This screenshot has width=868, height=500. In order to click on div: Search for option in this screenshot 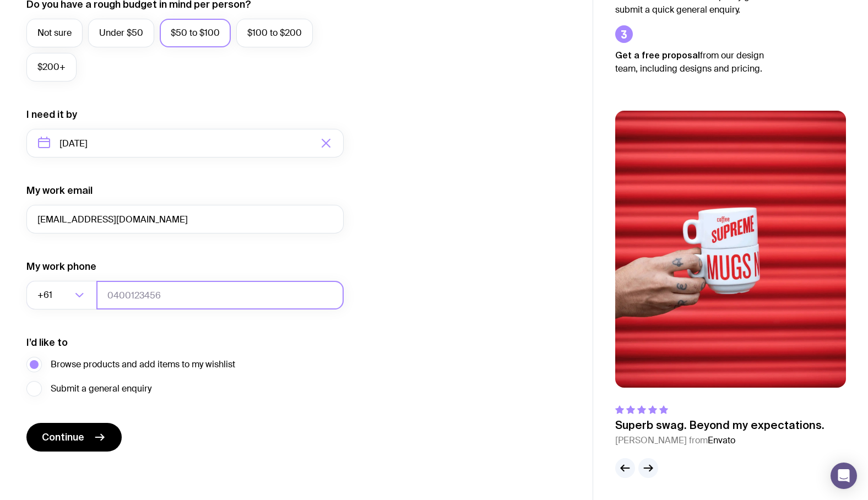, I will do `click(61, 295)`.